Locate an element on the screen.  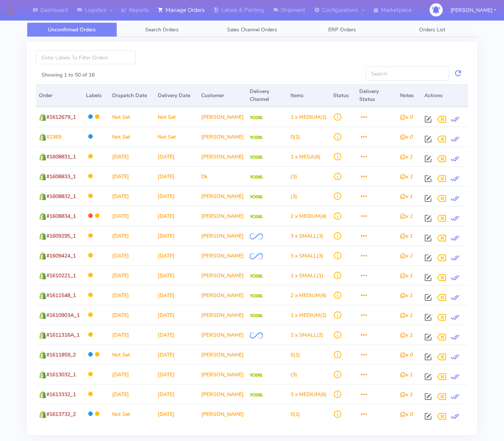
span: Orders List is located at coordinates (432, 30).